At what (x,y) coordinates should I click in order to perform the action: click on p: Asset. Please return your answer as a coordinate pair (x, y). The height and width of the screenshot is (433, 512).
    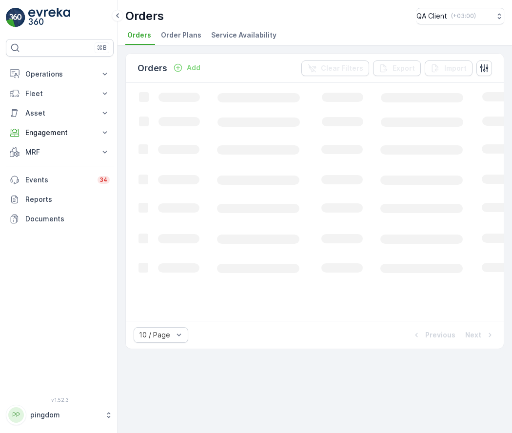
    Looking at the image, I should click on (59, 113).